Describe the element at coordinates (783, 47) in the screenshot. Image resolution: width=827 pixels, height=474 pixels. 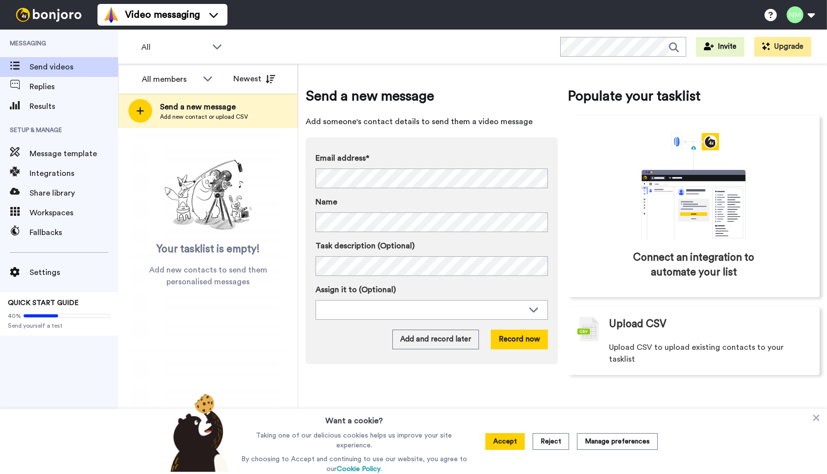
I see `button: Upgrade` at that location.